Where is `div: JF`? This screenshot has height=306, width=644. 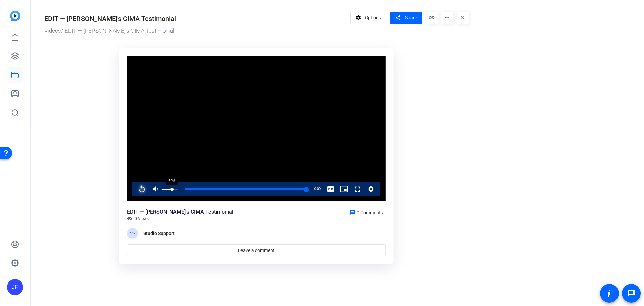
div: JF is located at coordinates (15, 287).